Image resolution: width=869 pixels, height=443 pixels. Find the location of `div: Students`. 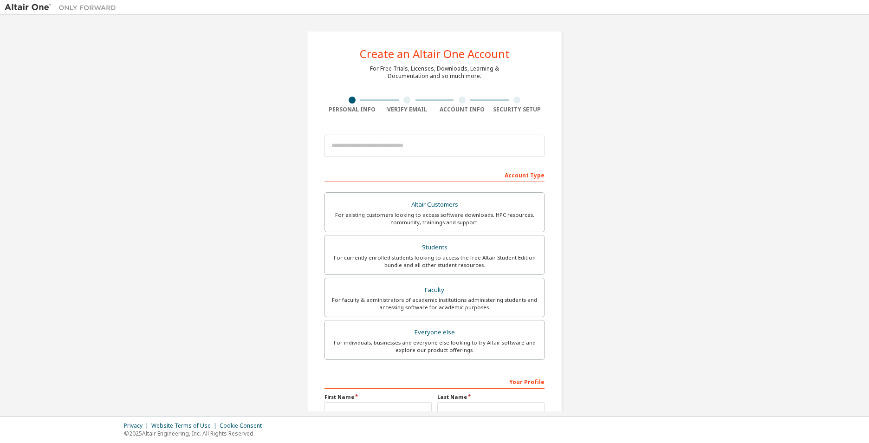

div: Students is located at coordinates (435, 248).